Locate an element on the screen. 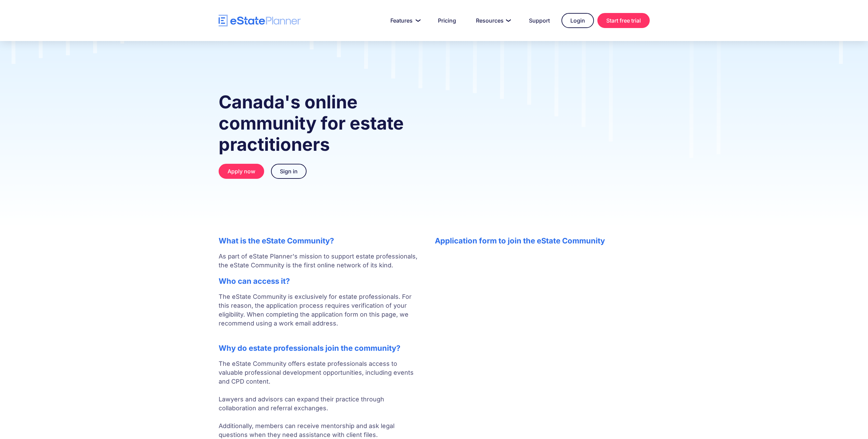  a: home is located at coordinates (260, 20).